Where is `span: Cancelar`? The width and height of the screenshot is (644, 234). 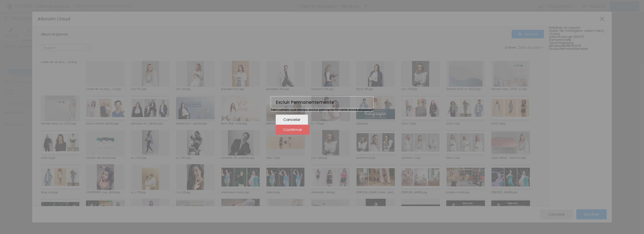
span: Cancelar is located at coordinates (292, 119).